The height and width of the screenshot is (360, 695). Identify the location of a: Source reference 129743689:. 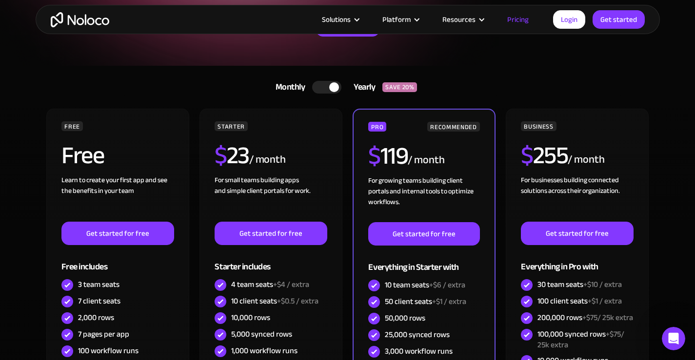
(157, 82).